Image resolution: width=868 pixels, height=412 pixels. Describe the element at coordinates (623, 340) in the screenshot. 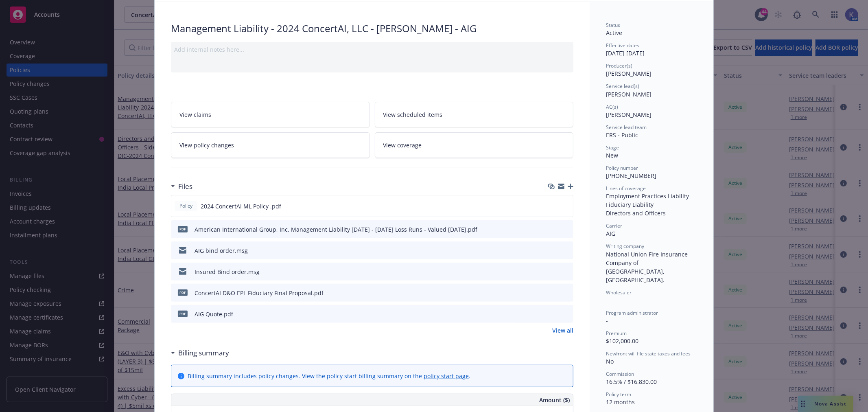

I see `span: $102,000.00` at that location.